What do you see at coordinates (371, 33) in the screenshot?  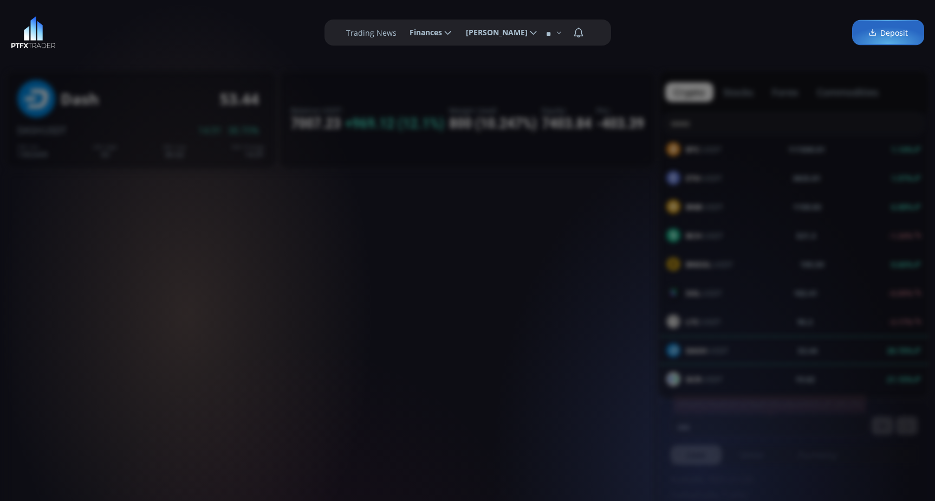 I see `label: Trading News` at bounding box center [371, 33].